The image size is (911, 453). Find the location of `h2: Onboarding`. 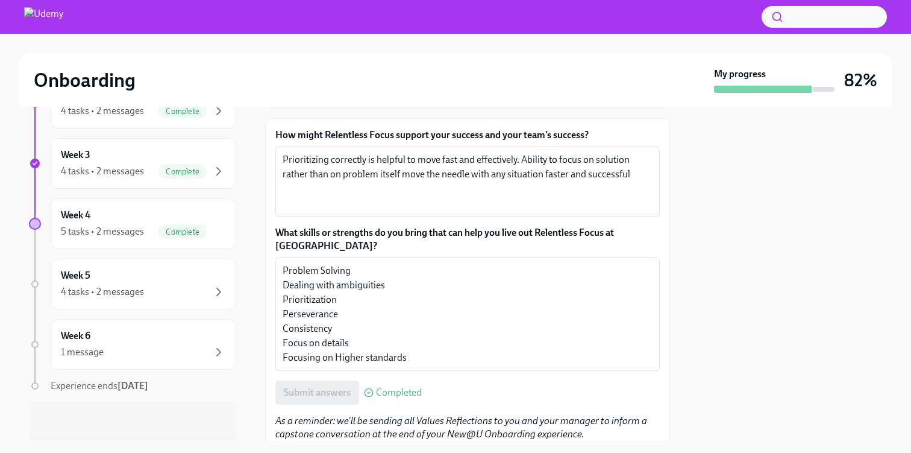

h2: Onboarding is located at coordinates (84, 80).